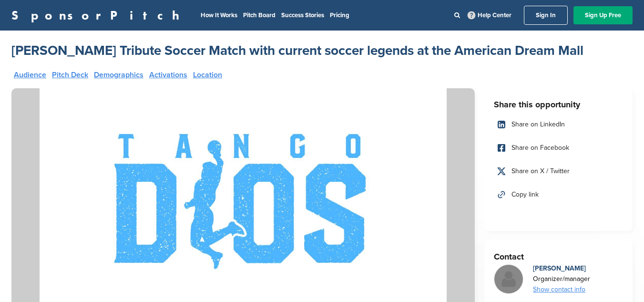 This screenshot has height=302, width=644. Describe the element at coordinates (558, 148) in the screenshot. I see `a: Share on Facebook` at that location.